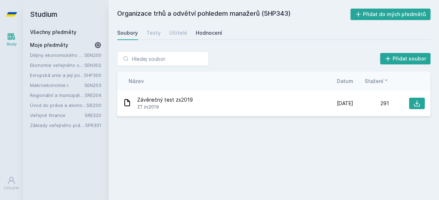  I want to click on a: 5HP300, so click(93, 75).